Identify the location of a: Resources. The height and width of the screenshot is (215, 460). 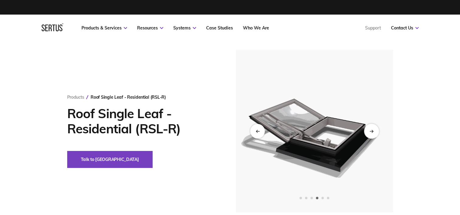
(150, 28).